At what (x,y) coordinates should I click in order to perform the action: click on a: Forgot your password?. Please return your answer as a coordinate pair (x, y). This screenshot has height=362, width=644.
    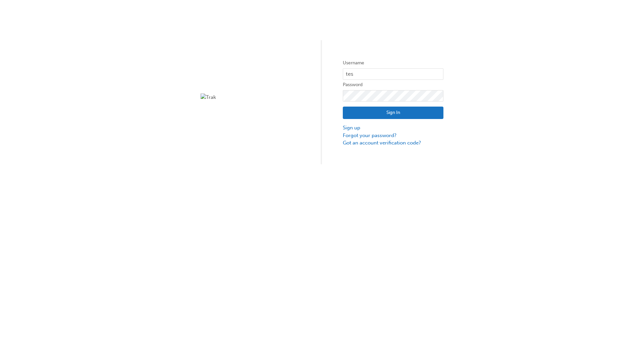
    Looking at the image, I should click on (393, 136).